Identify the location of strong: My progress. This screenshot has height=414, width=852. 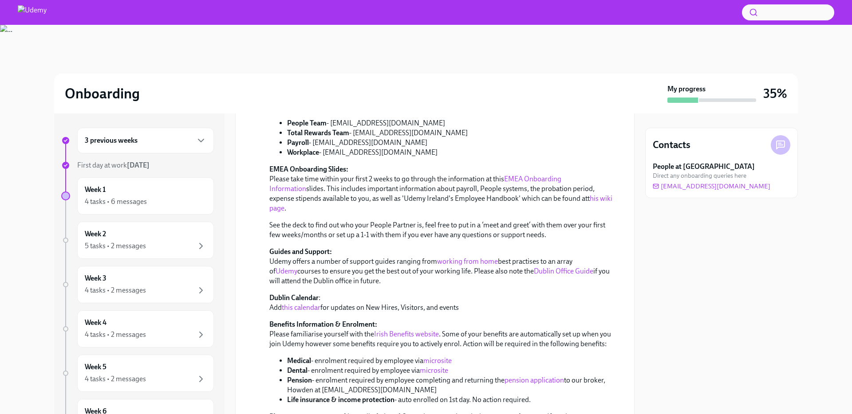
(686, 89).